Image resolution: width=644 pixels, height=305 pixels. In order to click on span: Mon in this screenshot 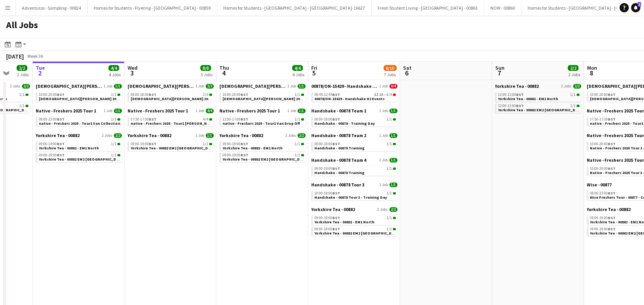, I will do `click(592, 68)`.